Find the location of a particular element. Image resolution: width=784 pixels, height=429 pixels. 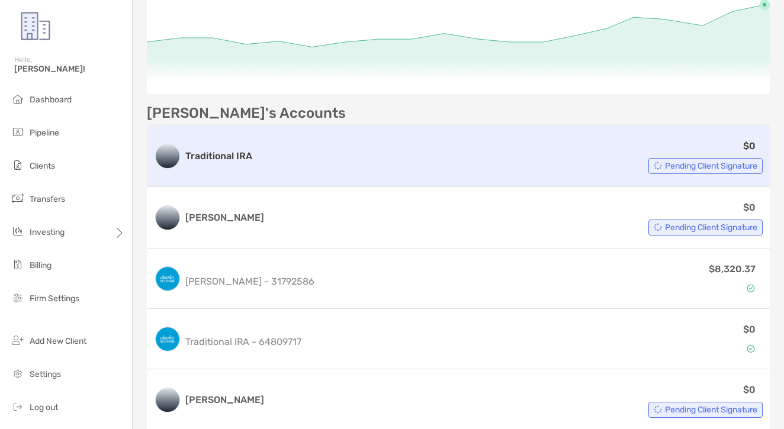

span: Dashboard is located at coordinates (50, 100).